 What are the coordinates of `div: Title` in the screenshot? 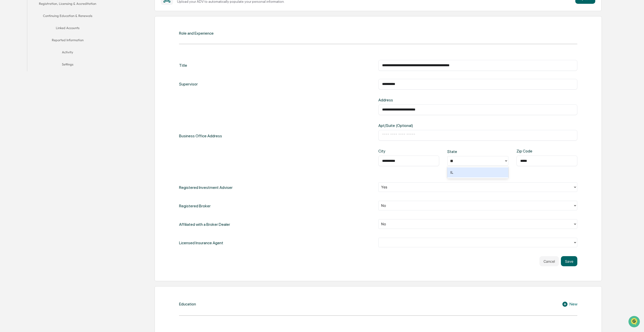 It's located at (183, 65).